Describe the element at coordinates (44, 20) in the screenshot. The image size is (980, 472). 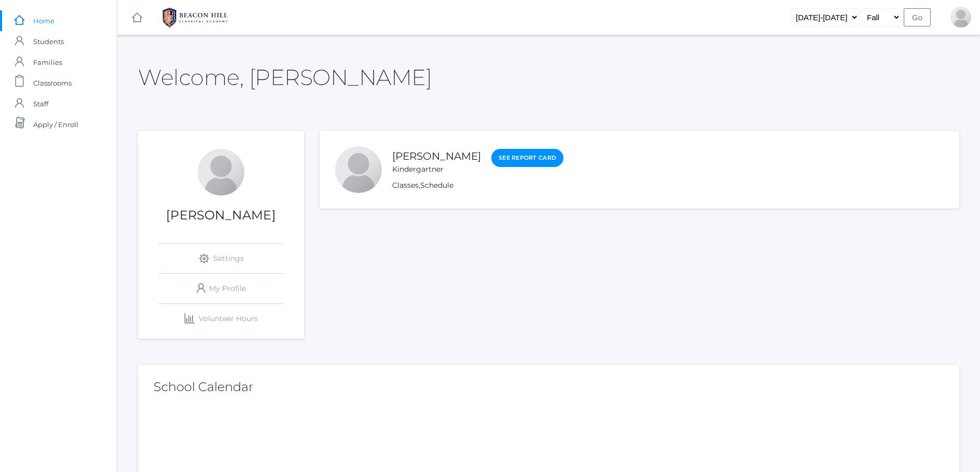
I see `span: Home` at that location.